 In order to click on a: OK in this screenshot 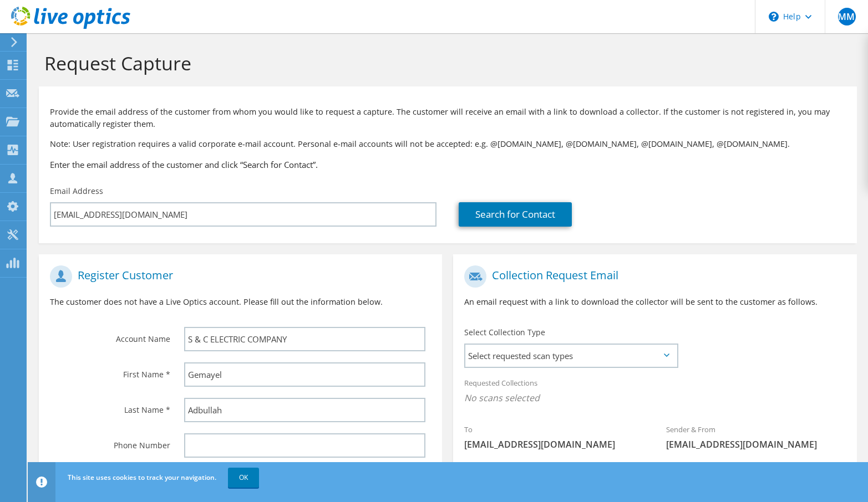, I will do `click(244, 478)`.